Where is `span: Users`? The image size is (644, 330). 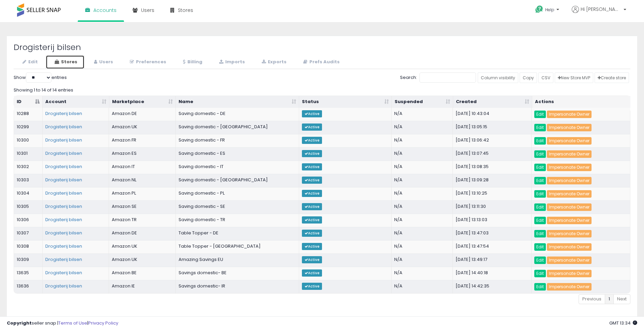
span: Users is located at coordinates (148, 10).